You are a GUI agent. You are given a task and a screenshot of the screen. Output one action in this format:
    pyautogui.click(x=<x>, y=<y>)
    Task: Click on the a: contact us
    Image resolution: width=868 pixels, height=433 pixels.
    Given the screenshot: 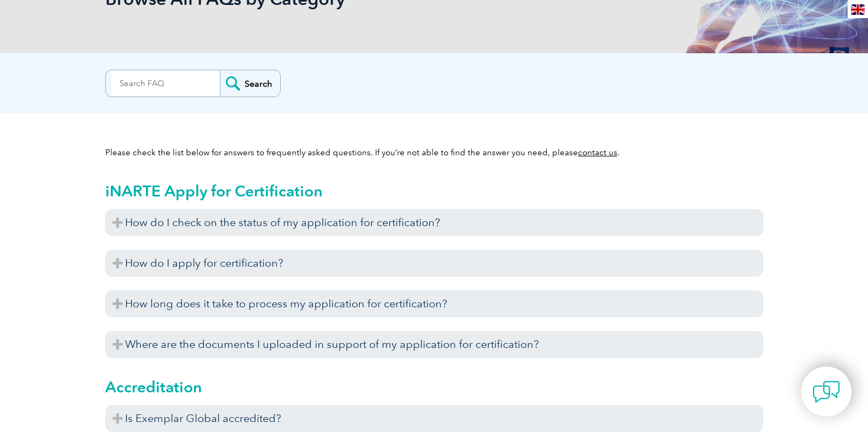 What is the action you would take?
    pyautogui.click(x=598, y=153)
    